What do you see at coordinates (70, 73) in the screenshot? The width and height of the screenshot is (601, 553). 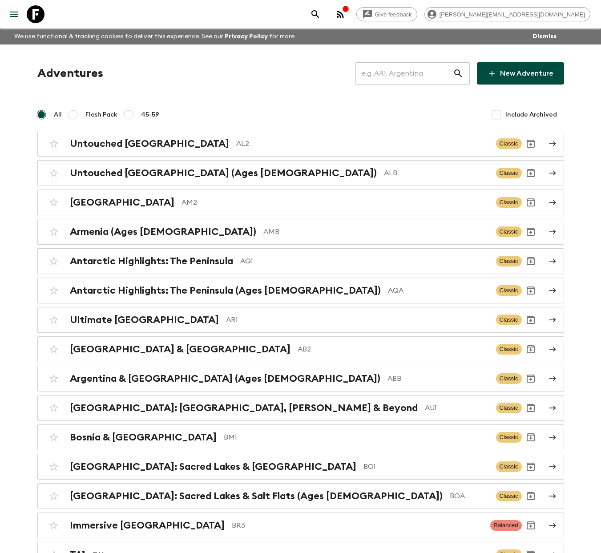 I see `h1: Adventures` at bounding box center [70, 73].